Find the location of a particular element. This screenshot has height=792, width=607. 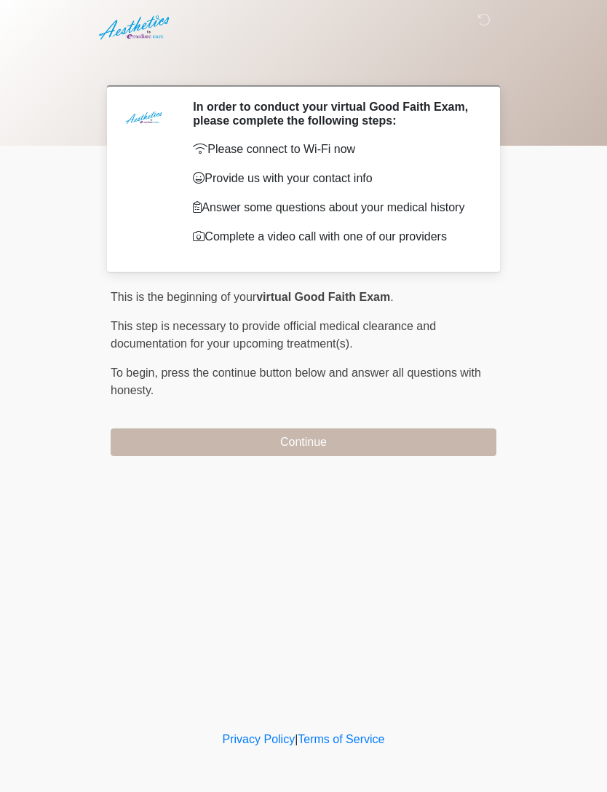

a: Privacy Policy is located at coordinates (259, 738).